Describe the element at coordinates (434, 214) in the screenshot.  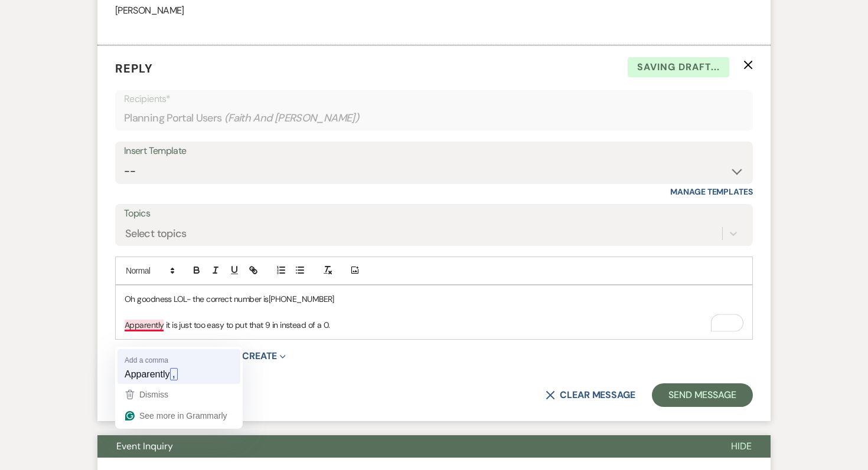
I see `label: Topics` at that location.